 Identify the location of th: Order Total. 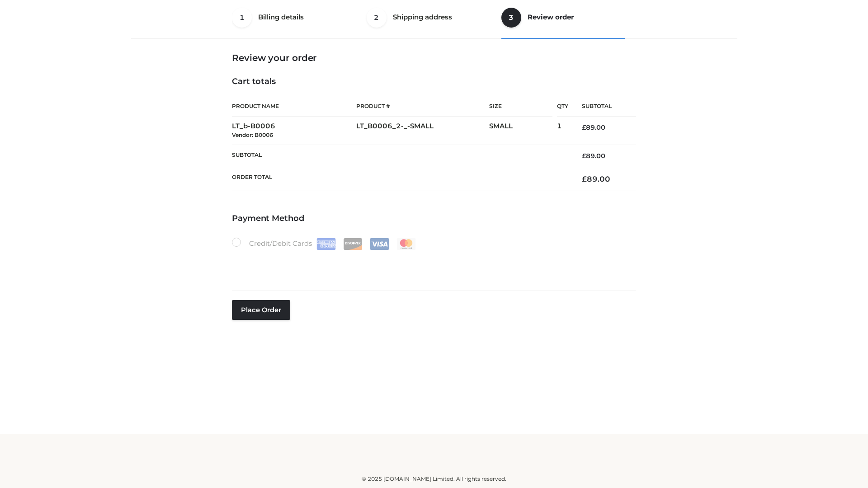
(400, 179).